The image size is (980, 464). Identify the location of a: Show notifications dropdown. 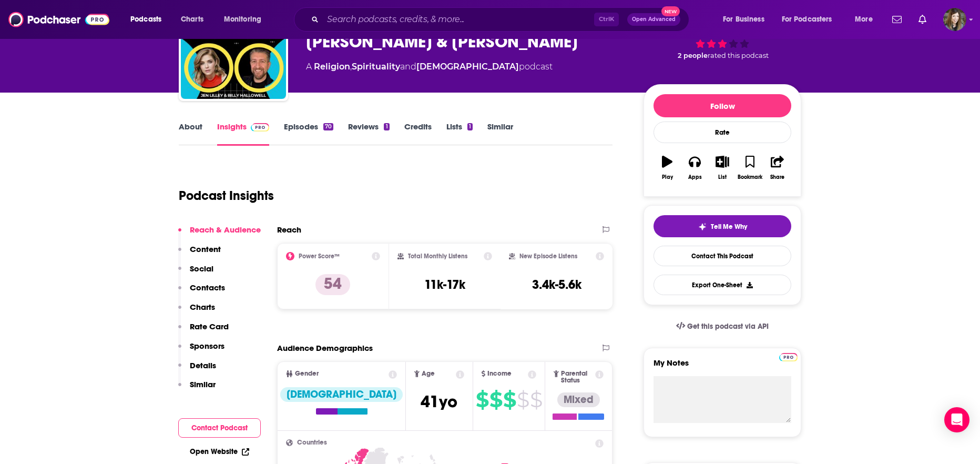
(922, 20).